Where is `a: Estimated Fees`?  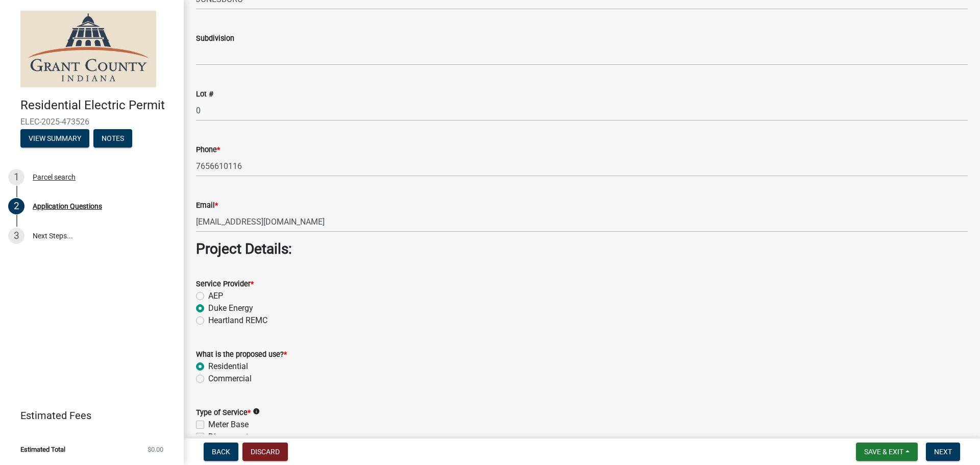 a: Estimated Fees is located at coordinates (88, 416).